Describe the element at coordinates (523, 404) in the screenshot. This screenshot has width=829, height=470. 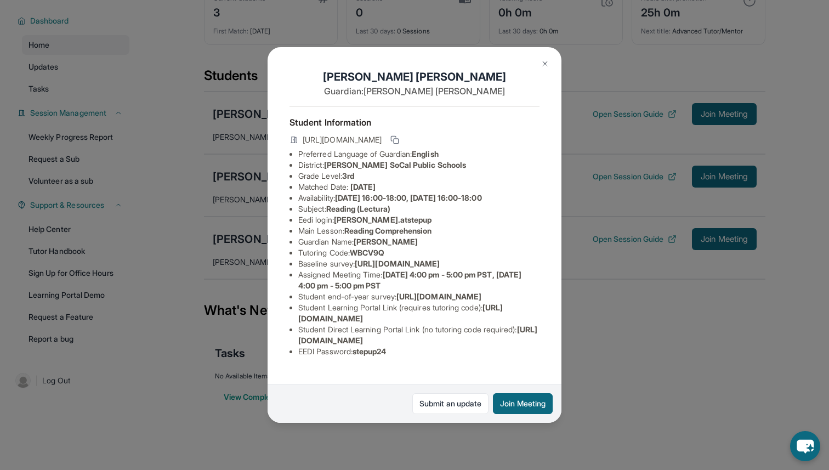
I see `button: Join Meeting` at that location.